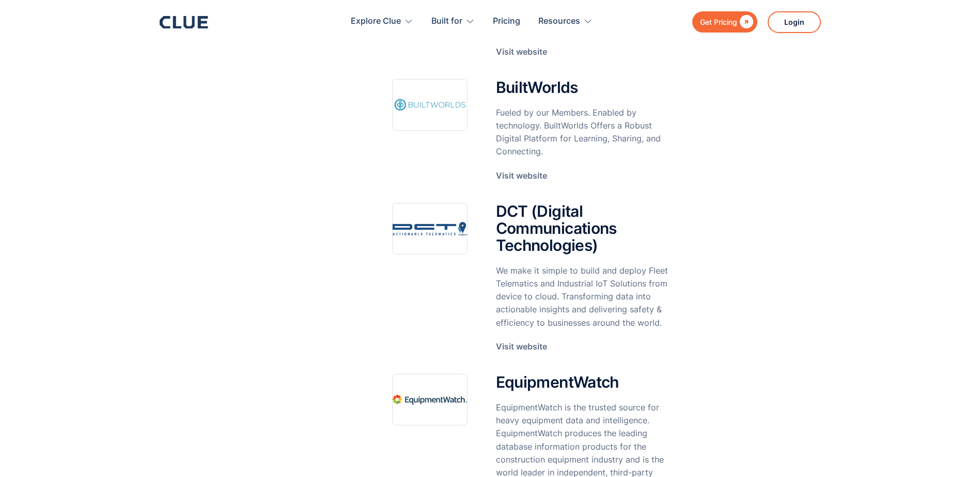 The height and width of the screenshot is (477, 980). Describe the element at coordinates (585, 383) in the screenshot. I see `h2: EquipmentWatch` at that location.